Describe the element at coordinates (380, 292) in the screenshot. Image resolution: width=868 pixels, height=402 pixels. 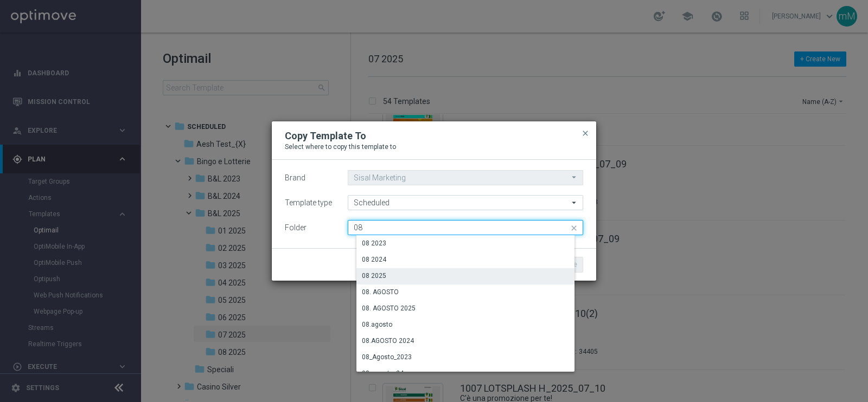
I see `div: 08. AGOSTO` at that location.